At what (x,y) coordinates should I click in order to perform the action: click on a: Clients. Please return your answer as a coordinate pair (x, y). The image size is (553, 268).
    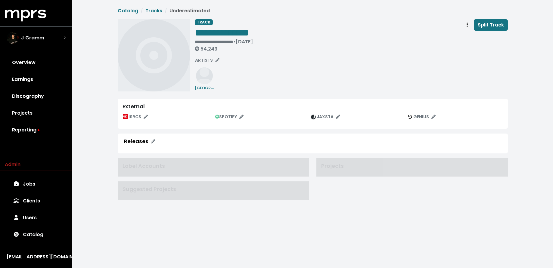
    Looking at the image, I should click on (36, 201).